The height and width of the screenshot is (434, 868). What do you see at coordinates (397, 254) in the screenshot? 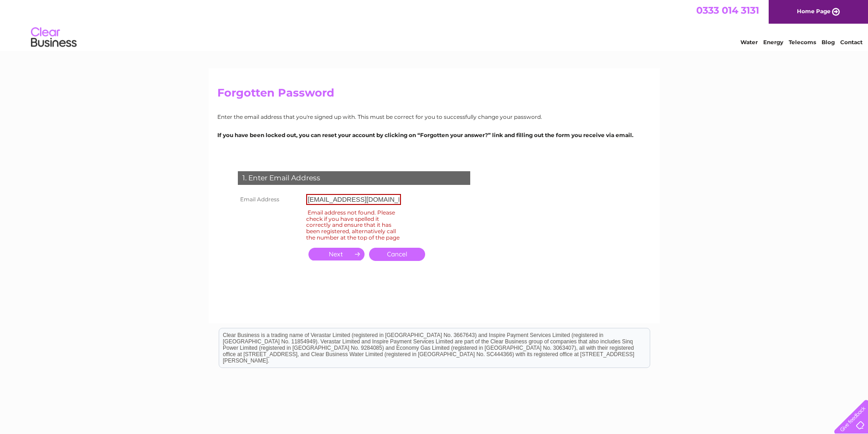
I see `a: Cancel` at bounding box center [397, 254].